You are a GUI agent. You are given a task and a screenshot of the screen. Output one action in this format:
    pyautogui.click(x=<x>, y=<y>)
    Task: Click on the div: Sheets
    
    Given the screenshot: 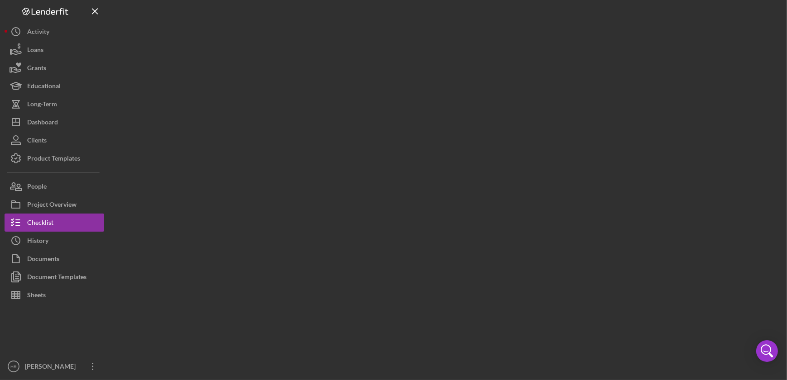 What is the action you would take?
    pyautogui.click(x=36, y=296)
    